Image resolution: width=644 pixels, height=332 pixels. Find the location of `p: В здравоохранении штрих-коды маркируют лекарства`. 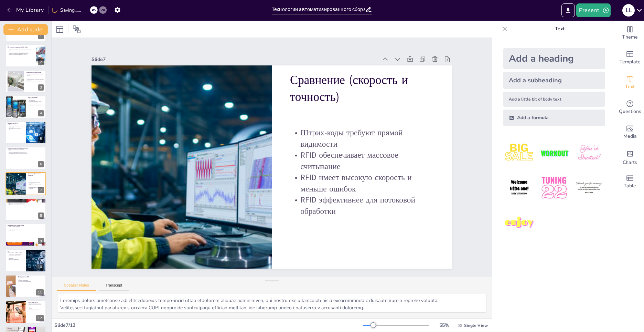

p: В здравоохранении штрих-коды маркируют лекарства is located at coordinates (35, 79).